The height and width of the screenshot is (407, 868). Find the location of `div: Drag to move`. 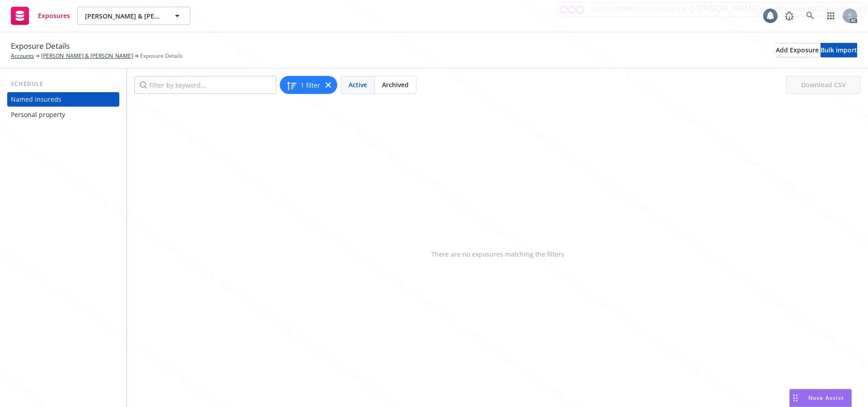

div: Drag to move is located at coordinates (795, 398).